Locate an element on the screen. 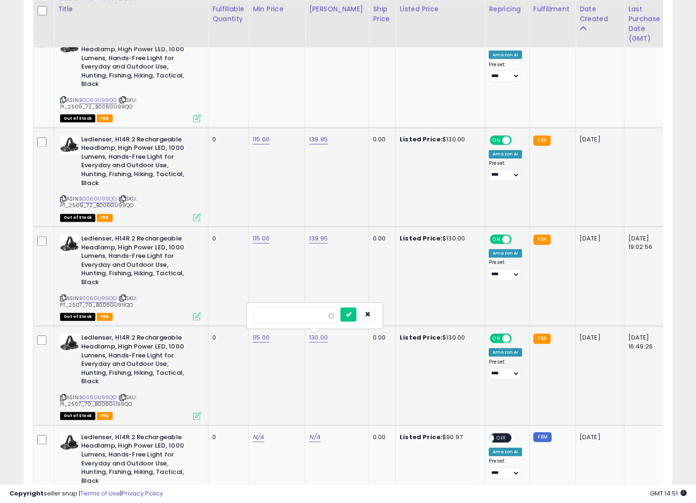 The image size is (696, 503). div: Listed Price is located at coordinates (440, 9).